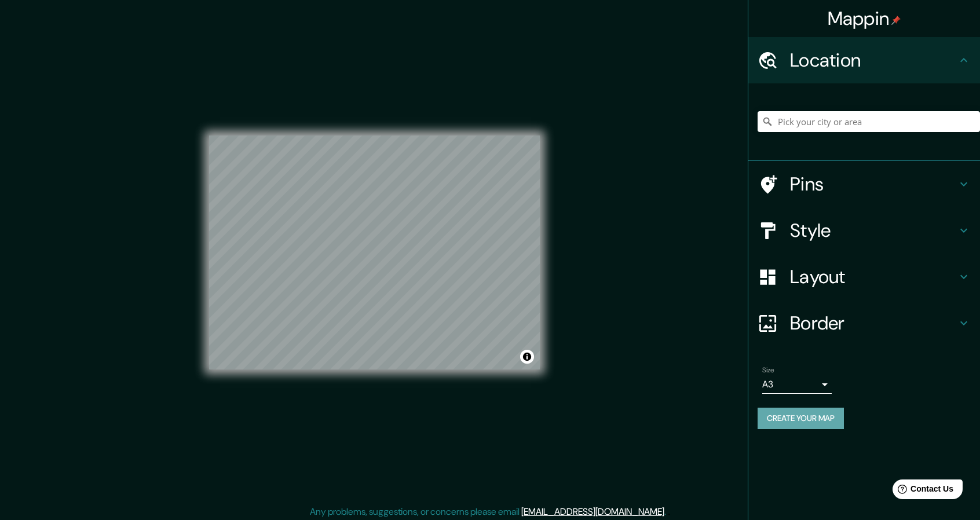 Image resolution: width=980 pixels, height=520 pixels. I want to click on input: Pick your city or area, so click(869, 121).